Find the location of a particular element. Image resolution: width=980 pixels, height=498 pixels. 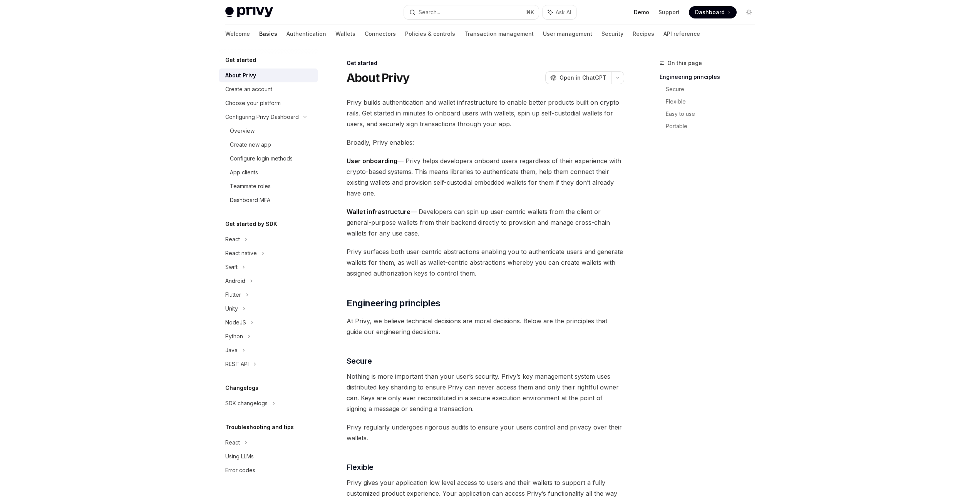

div: SDK changelogs is located at coordinates (247, 403).